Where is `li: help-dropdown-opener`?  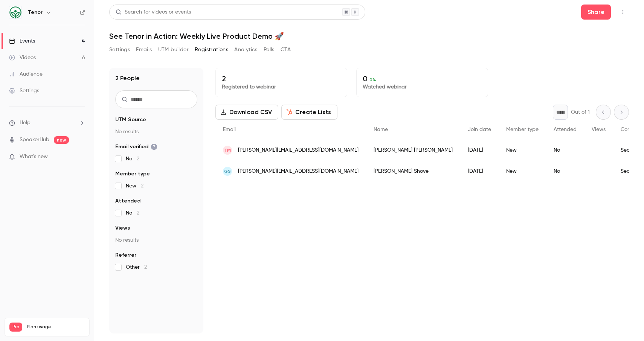
li: help-dropdown-opener is located at coordinates (47, 123).